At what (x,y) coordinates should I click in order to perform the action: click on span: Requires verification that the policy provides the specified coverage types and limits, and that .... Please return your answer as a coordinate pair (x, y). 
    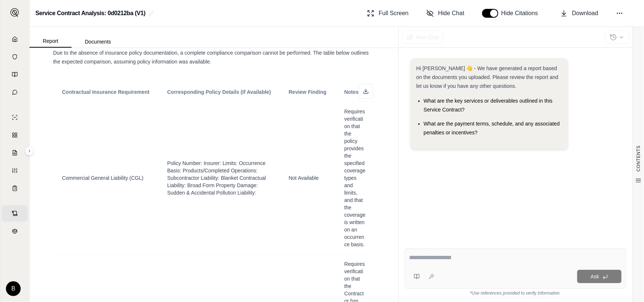
    Looking at the image, I should click on (355, 178).